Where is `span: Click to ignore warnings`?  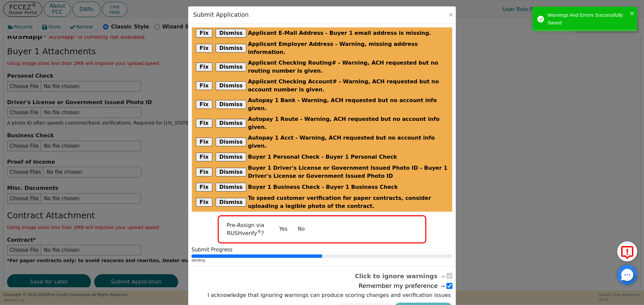
span: Click to ignore warnings is located at coordinates (400, 276).